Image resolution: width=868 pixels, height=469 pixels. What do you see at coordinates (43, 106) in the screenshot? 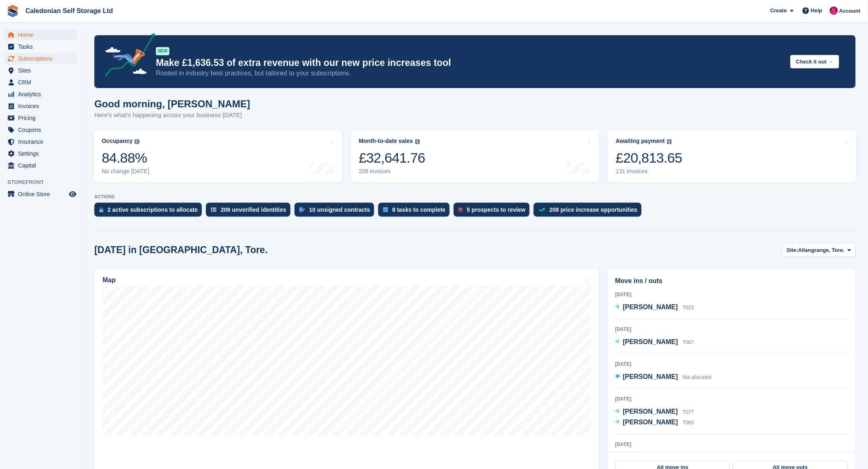
I see `span: Invoices` at bounding box center [43, 106].